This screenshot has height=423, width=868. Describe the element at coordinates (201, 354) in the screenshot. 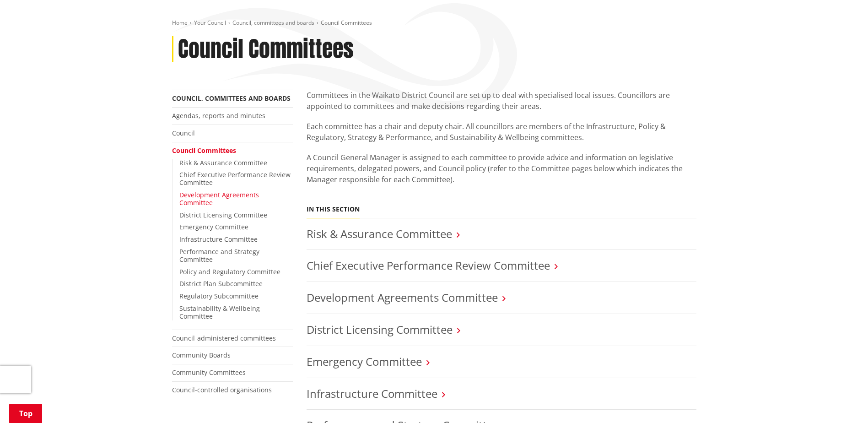

I see `a: Community Boards` at that location.